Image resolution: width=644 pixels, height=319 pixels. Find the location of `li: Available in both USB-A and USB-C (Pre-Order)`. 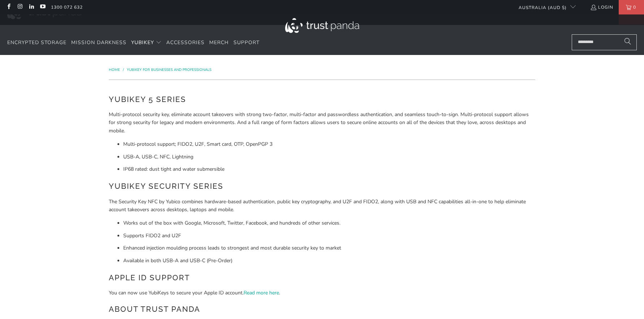

li: Available in both USB-A and USB-C (Pre-Order) is located at coordinates (329, 260).